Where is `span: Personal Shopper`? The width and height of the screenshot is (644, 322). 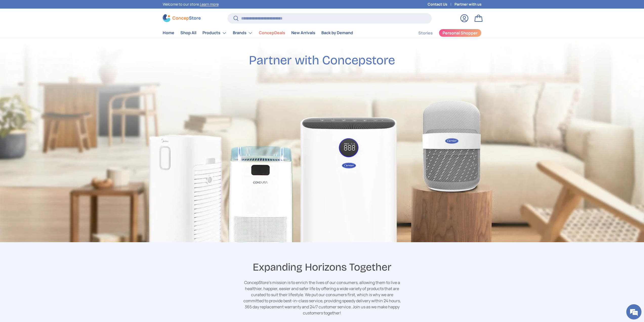
span: Personal Shopper is located at coordinates (460, 33).